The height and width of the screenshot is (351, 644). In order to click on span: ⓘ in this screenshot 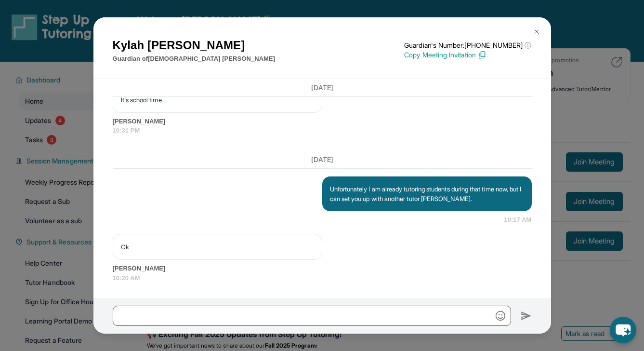, I will do `click(528, 45)`.